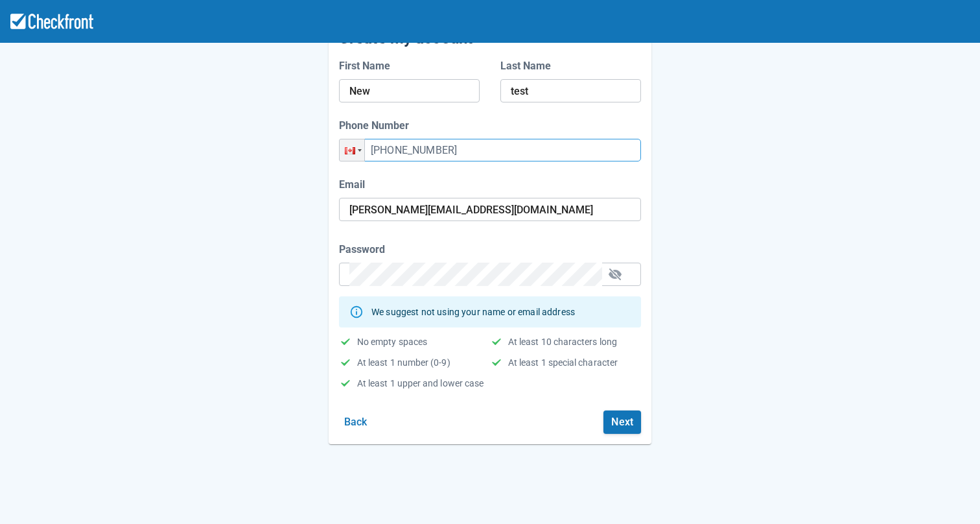 This screenshot has width=980, height=524. I want to click on font: We suggest not using your name or email address, so click(474, 312).